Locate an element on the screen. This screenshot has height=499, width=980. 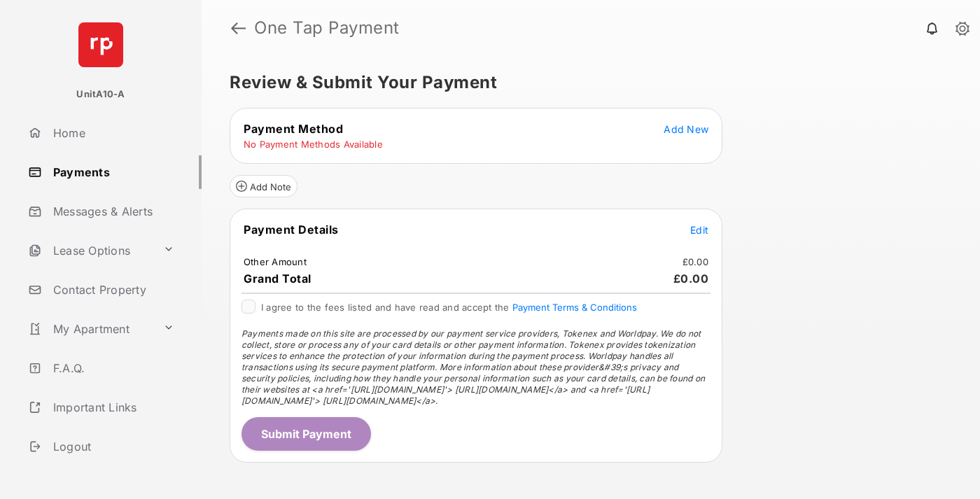
a: Payments is located at coordinates (112, 172).